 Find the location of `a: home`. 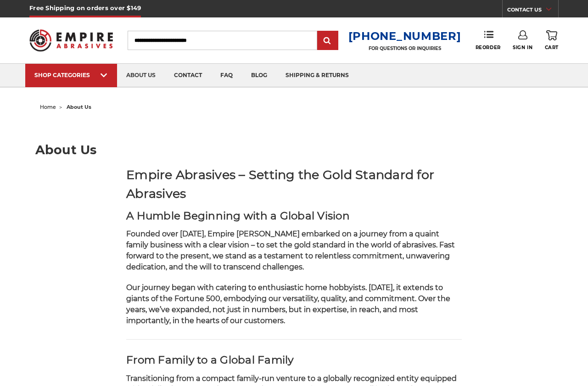

a: home is located at coordinates (48, 107).